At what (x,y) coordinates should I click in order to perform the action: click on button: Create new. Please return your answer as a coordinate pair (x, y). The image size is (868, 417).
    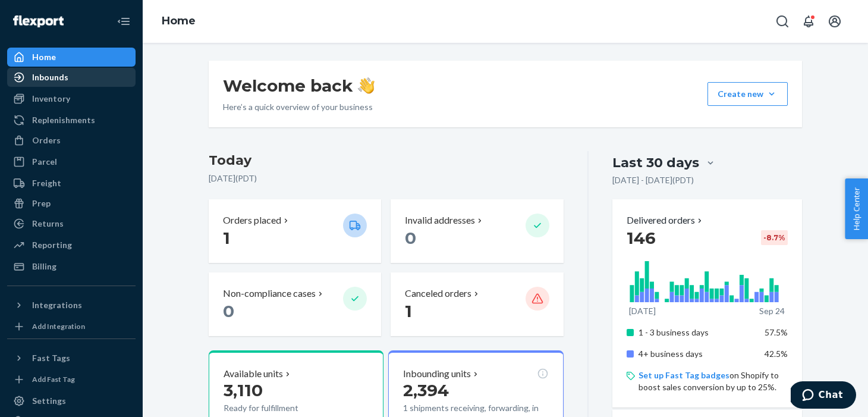
    Looking at the image, I should click on (747, 94).